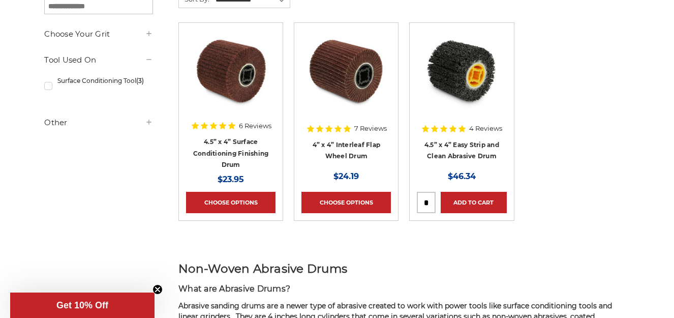 This screenshot has height=318, width=674. Describe the element at coordinates (234, 288) in the screenshot. I see `span: What are Abrasive Drums?` at that location.